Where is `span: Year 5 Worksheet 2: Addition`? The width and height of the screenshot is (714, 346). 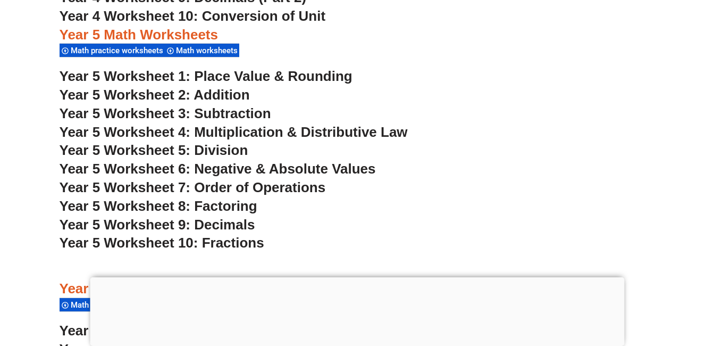 span: Year 5 Worksheet 2: Addition is located at coordinates (155, 95).